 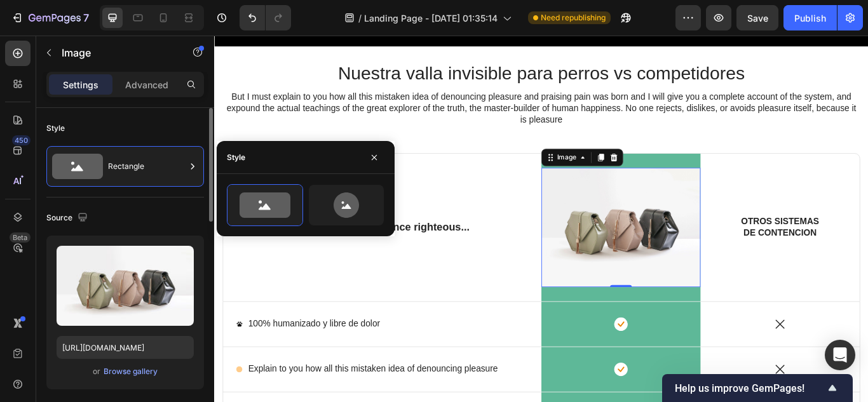 What do you see at coordinates (130, 371) in the screenshot?
I see `button: Browse gallery` at bounding box center [130, 371].